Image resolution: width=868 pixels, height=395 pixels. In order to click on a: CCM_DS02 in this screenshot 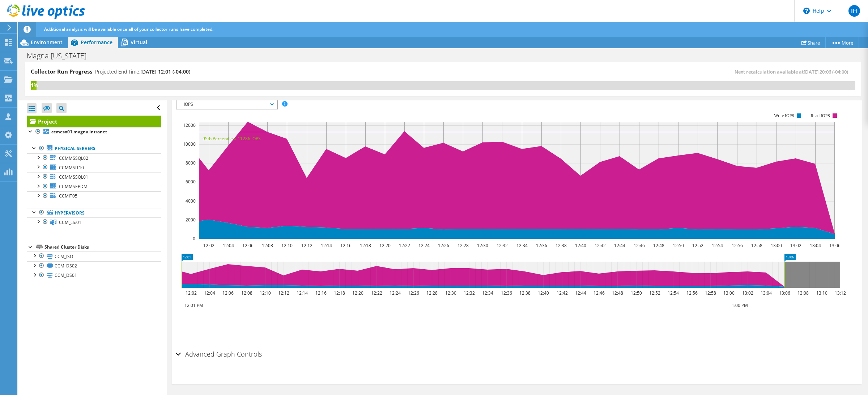, I will do `click(94, 266)`.